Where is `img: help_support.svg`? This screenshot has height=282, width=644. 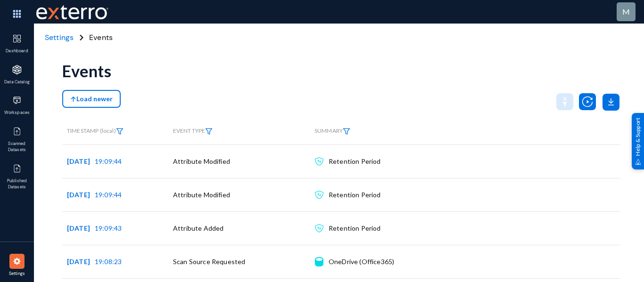
img: help_support.svg is located at coordinates (638, 161).